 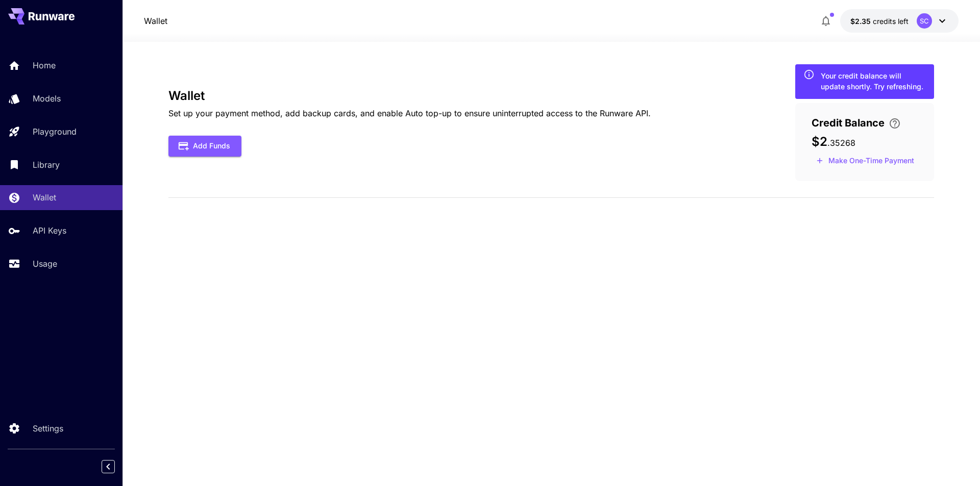 I want to click on button: Add Funds, so click(x=205, y=146).